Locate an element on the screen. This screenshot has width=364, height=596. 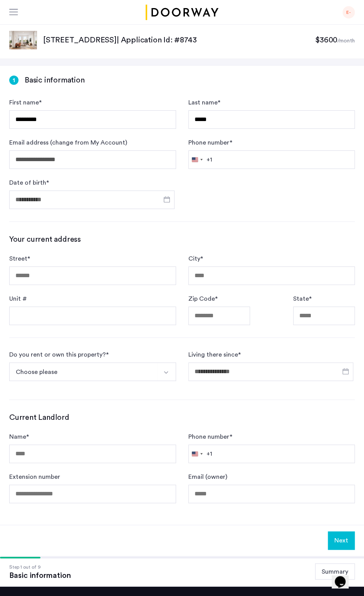
label: Email address (change from My Account) is located at coordinates (68, 143).